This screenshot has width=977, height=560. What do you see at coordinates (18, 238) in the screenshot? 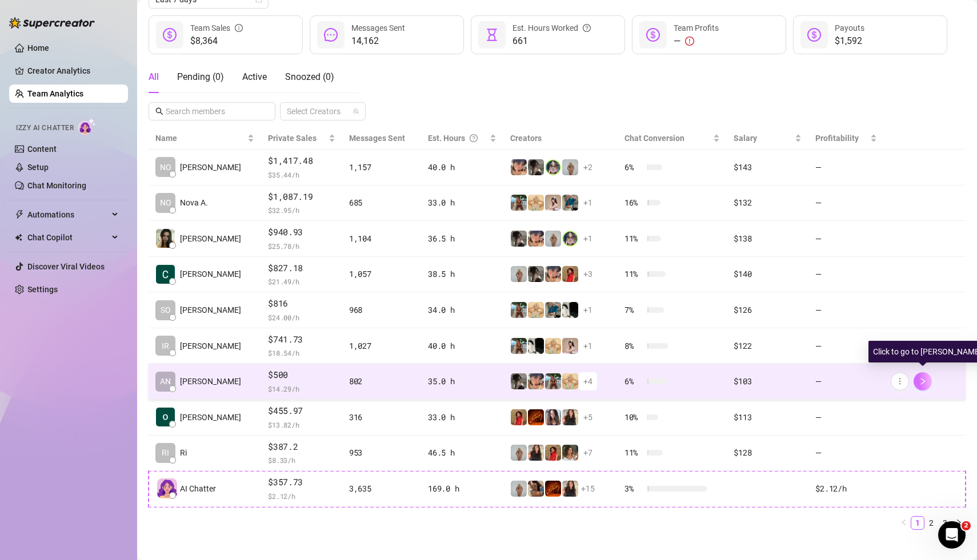
I see `img: Chat Copilot` at bounding box center [18, 238].